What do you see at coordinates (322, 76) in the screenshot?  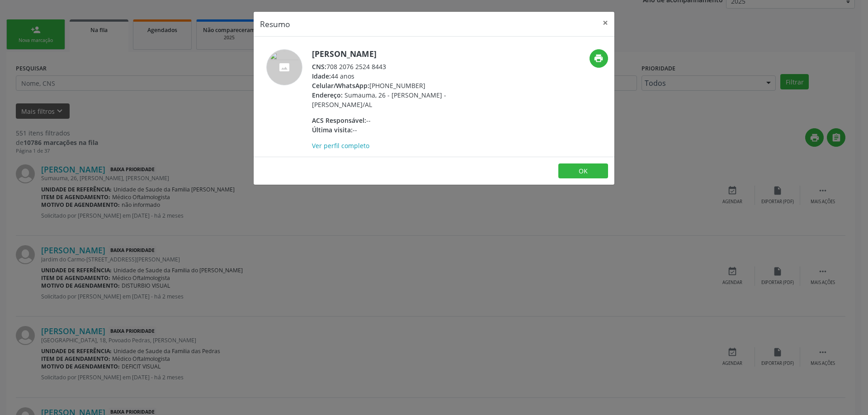 I see `span: Idade:` at bounding box center [322, 76].